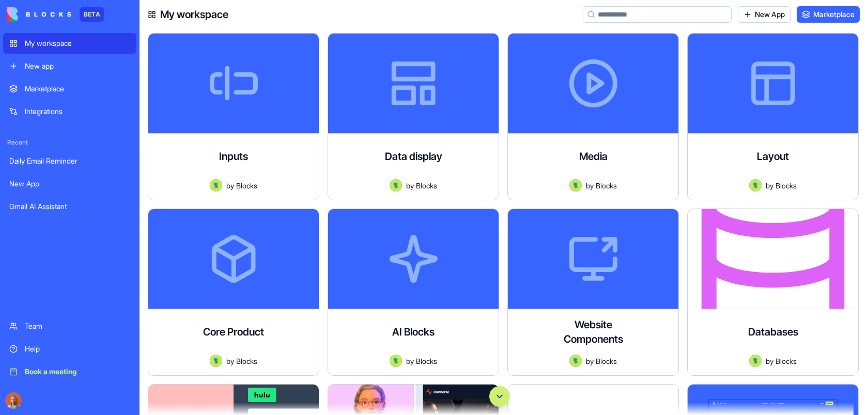  I want to click on a: Website ComponentsAvatarbyBlocks, so click(593, 292).